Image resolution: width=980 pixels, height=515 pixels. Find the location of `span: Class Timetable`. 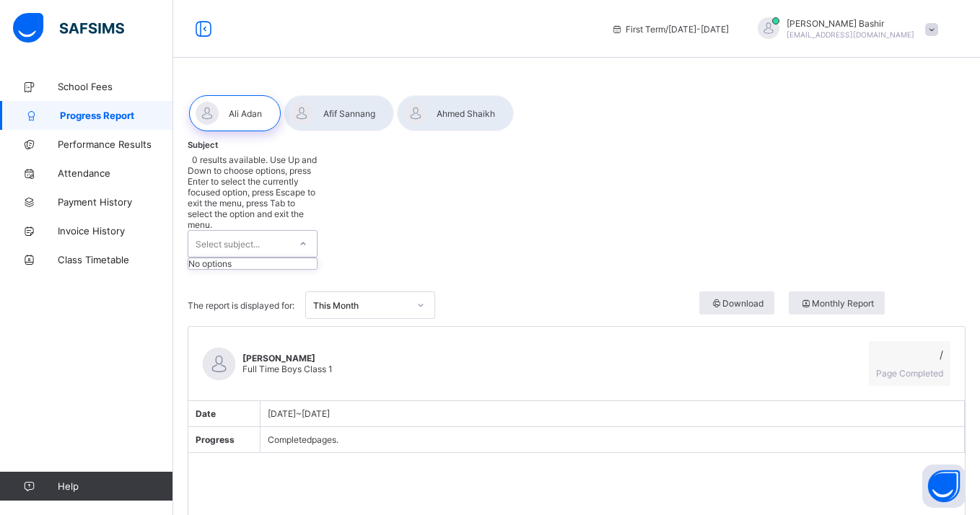

span: Class Timetable is located at coordinates (115, 260).